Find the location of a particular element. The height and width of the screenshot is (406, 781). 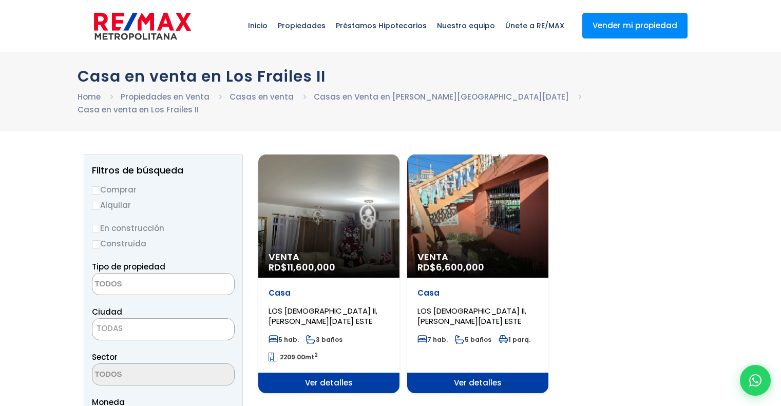

span: Nuestro equipo is located at coordinates (466, 26).